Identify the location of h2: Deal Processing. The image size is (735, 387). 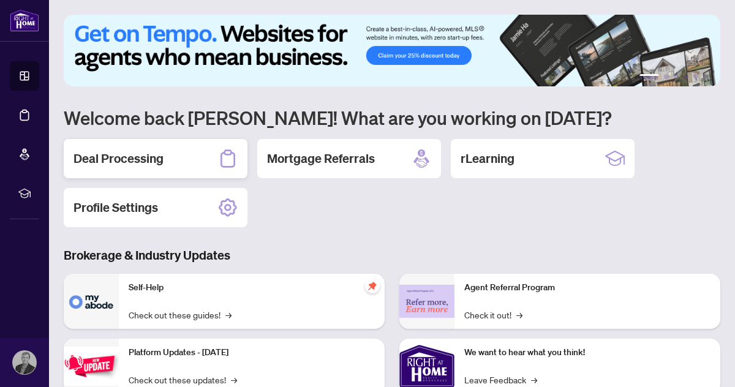
(118, 159).